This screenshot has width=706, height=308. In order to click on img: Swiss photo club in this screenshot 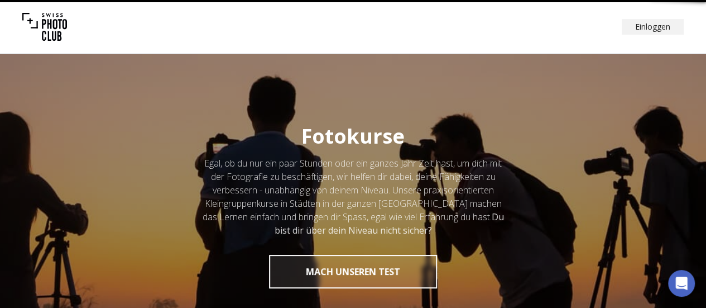, I will do `click(45, 27)`.